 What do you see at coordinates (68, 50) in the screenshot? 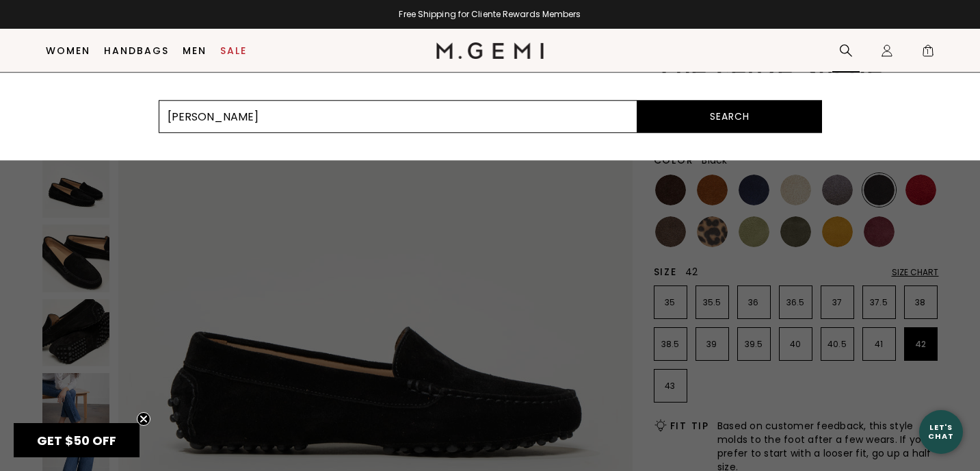
I see `a: Women` at bounding box center [68, 50].